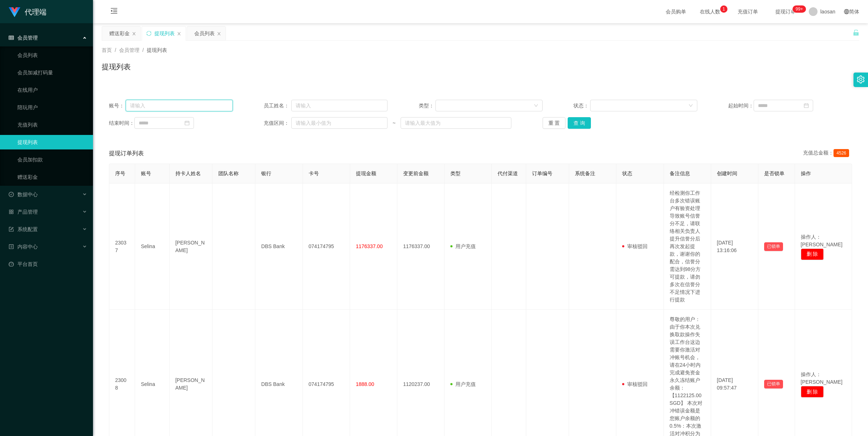 This screenshot has width=868, height=436. I want to click on a: 陪玩用户, so click(52, 107).